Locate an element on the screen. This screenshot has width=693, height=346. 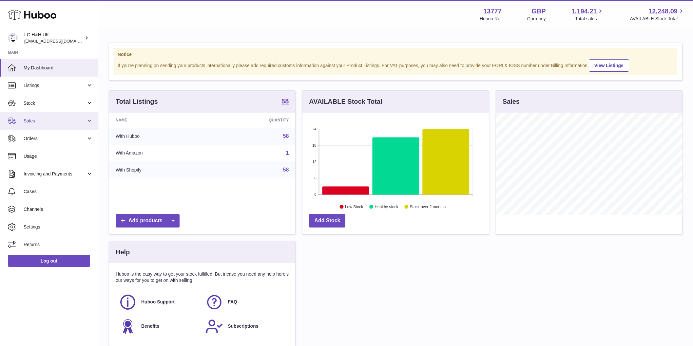
td: With Amazon is located at coordinates (160, 153).